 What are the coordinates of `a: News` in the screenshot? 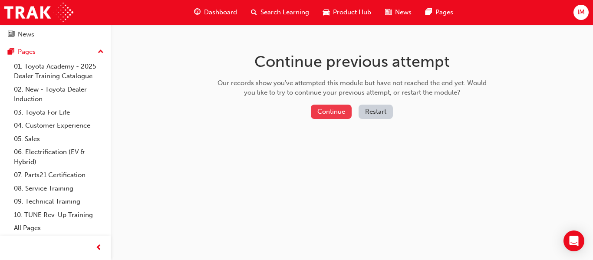 It's located at (55, 34).